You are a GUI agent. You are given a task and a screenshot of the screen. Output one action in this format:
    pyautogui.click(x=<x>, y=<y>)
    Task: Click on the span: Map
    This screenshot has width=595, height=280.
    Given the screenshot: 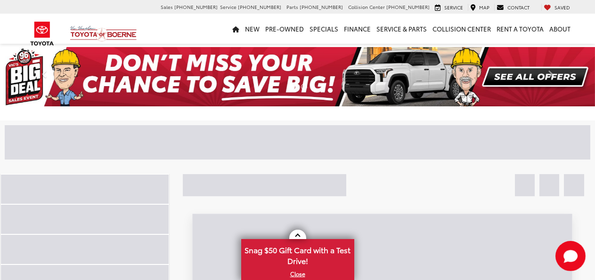 What is the action you would take?
    pyautogui.click(x=484, y=7)
    